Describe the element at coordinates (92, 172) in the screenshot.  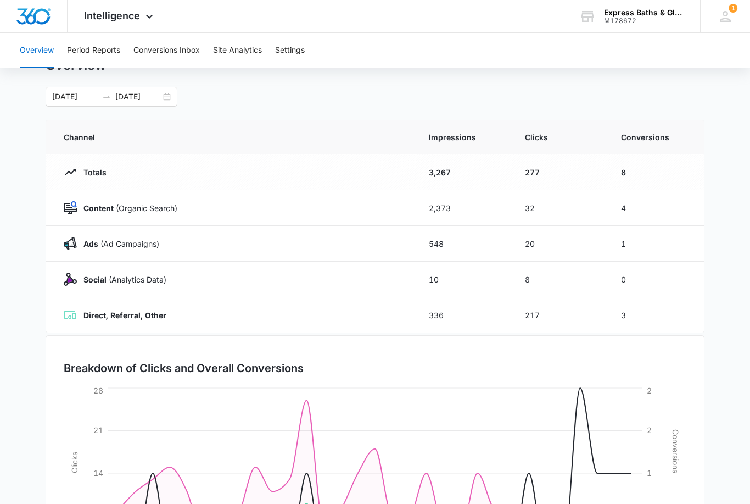
I see `p: Totals` at that location.